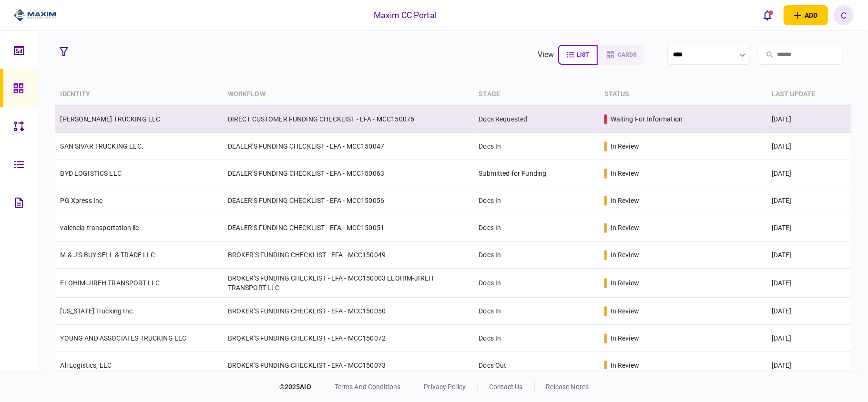  Describe the element at coordinates (348, 366) in the screenshot. I see `td: BROKER'S FUNDING CHECKLIST - EFA - MCC150073` at that location.